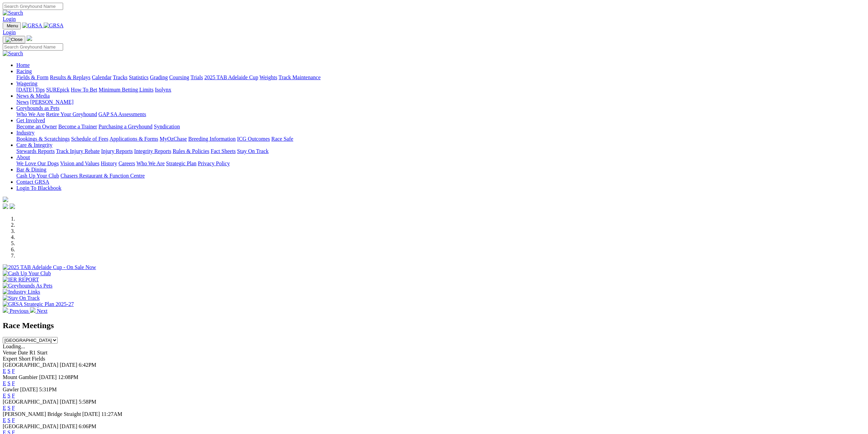 The image size is (868, 434). I want to click on a: Statistics, so click(139, 77).